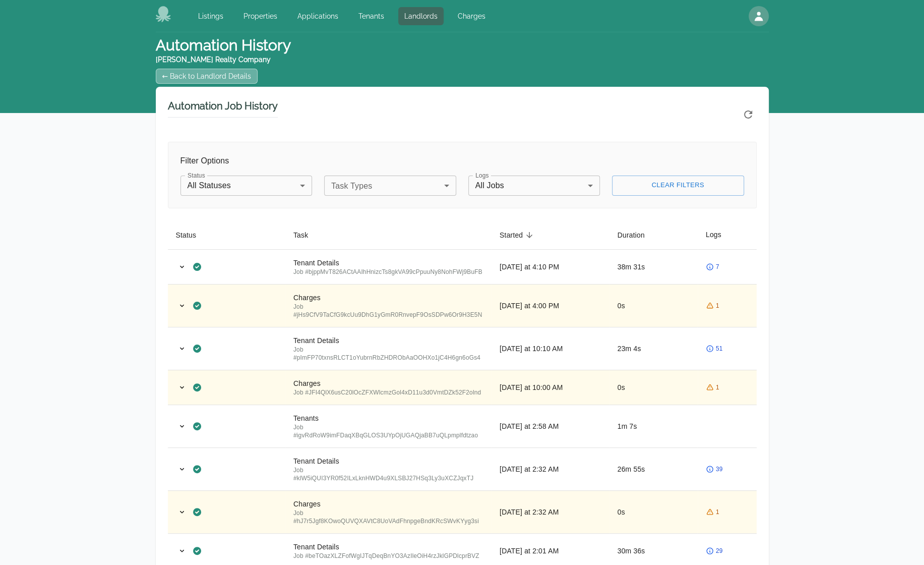  I want to click on div: Job # bjppMvT826ACtAAIhHnizcTs8gkVA99cPpuuNy8NohFWj9BuFB, so click(388, 272).